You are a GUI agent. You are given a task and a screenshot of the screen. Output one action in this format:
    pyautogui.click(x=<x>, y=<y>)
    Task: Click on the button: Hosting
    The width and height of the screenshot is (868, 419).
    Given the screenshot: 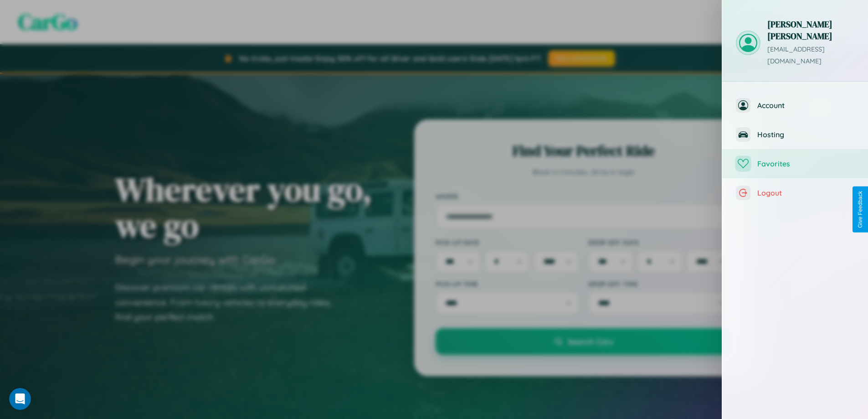 What is the action you would take?
    pyautogui.click(x=795, y=135)
    